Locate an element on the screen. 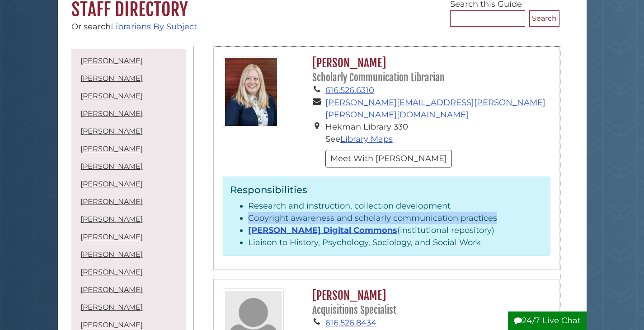 The width and height of the screenshot is (644, 330). img: gina_bolger_125x160.jpg is located at coordinates (251, 92).